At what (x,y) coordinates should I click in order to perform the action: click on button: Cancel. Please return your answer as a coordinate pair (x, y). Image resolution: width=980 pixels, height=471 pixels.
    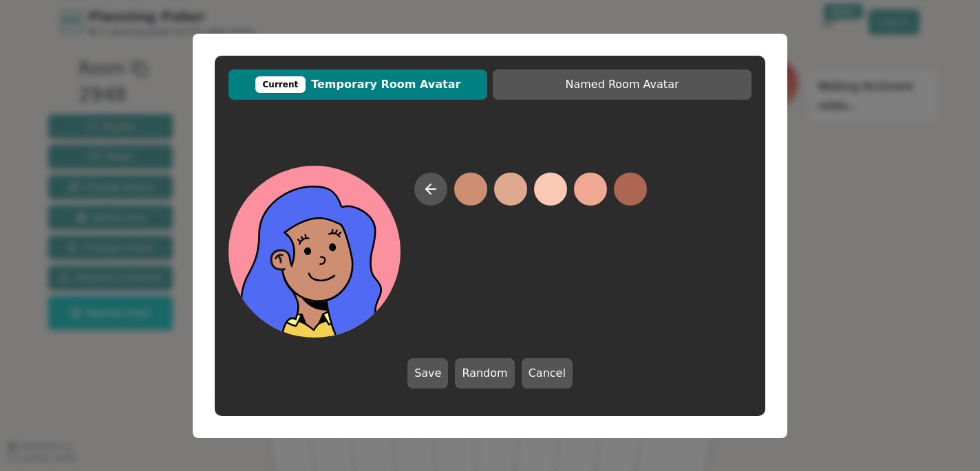
    Looking at the image, I should click on (547, 373).